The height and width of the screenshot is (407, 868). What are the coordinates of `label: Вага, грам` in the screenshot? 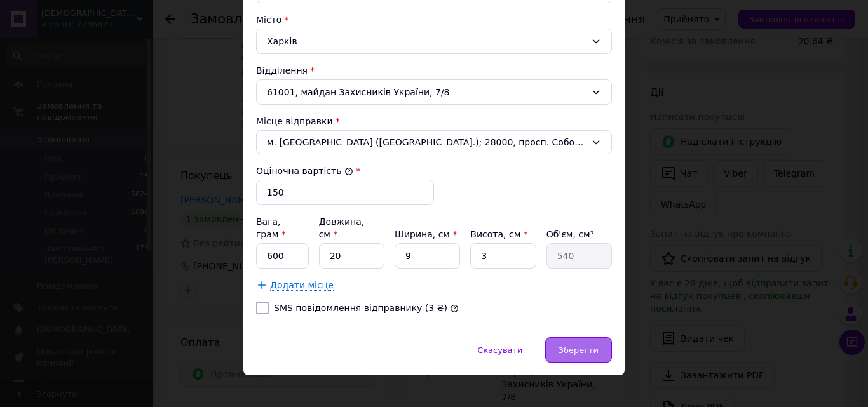 It's located at (271, 228).